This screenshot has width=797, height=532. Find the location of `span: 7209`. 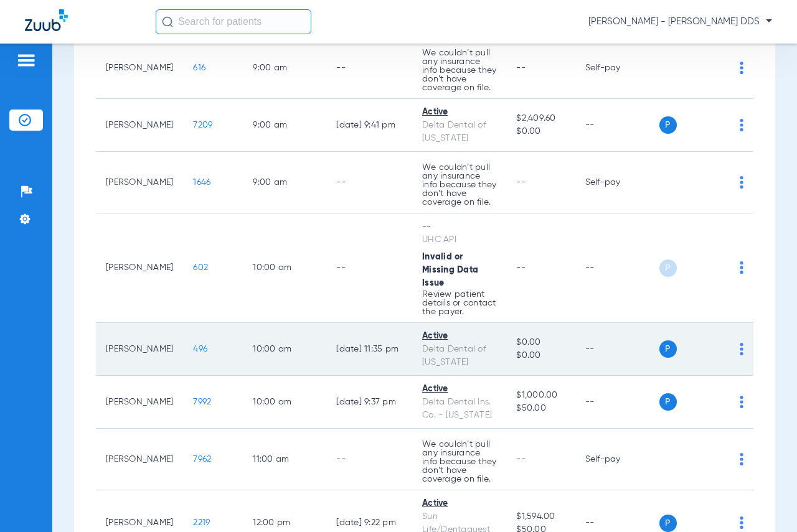

span: 7209 is located at coordinates (202, 125).